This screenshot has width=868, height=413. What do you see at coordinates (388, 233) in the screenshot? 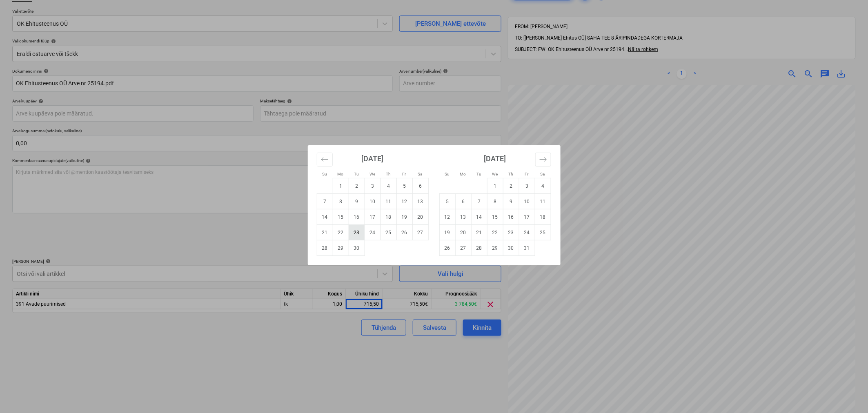
I see `td: Thursday, September 25, 2025` at bounding box center [388, 233].